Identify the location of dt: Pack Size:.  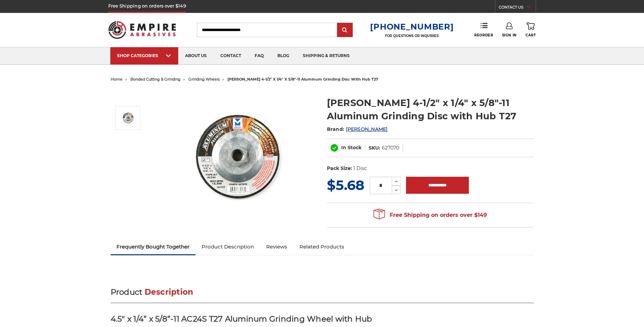
(339, 168).